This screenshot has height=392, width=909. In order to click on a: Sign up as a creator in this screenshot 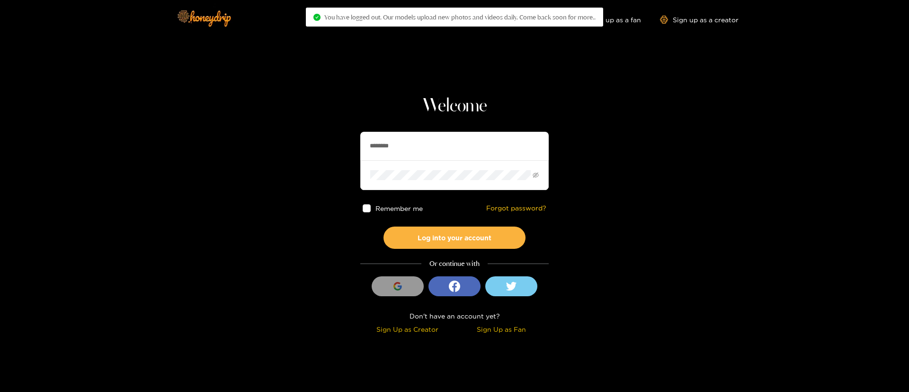, I will do `click(699, 19)`.